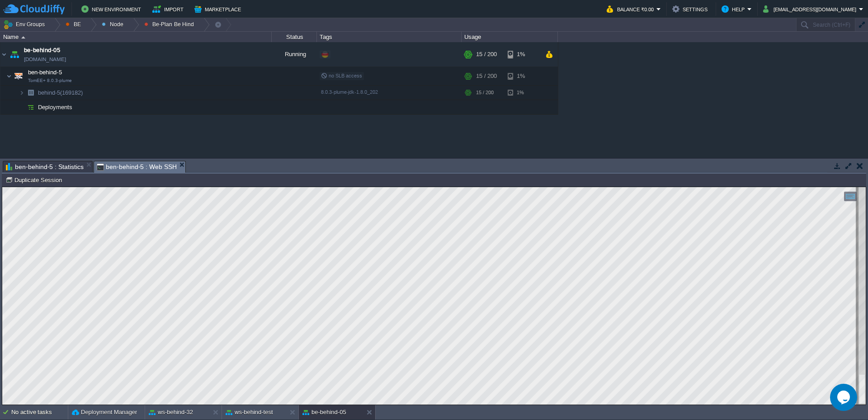 Image resolution: width=868 pixels, height=420 pixels. Describe the element at coordinates (692, 9) in the screenshot. I see `button: Settings` at that location.